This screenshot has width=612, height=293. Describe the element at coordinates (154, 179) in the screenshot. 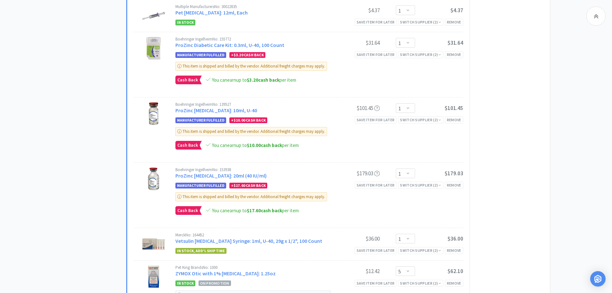

I see `img: 1cbca5afc4fc4626a8be0f5432ff0b6f_389952.jpeg` at that location.